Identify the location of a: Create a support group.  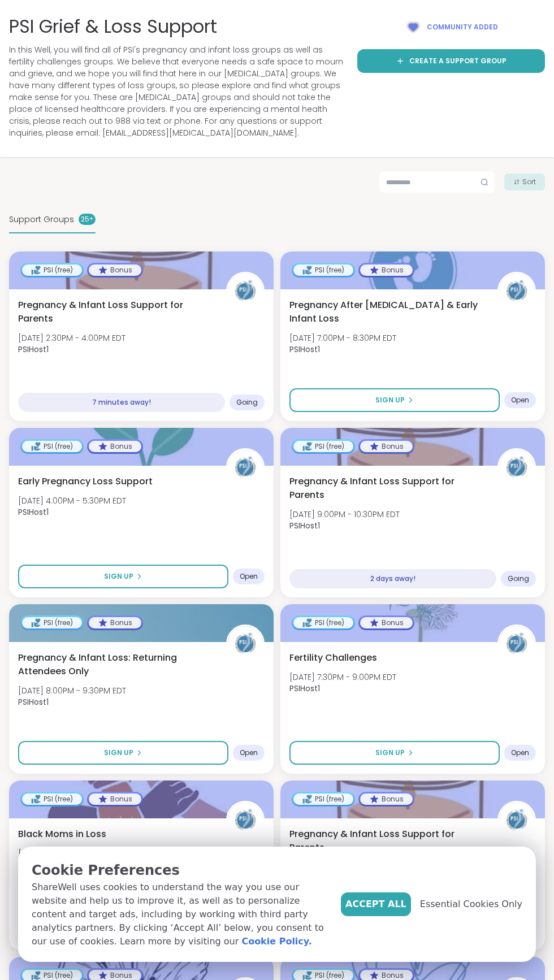
(451, 61).